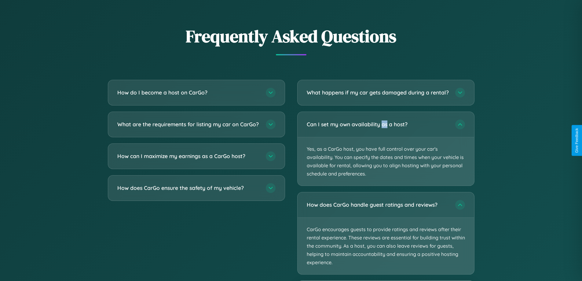 The height and width of the screenshot is (281, 582). Describe the element at coordinates (189, 188) in the screenshot. I see `h3: How does CarGo ensure the safety of my vehicle?` at that location.